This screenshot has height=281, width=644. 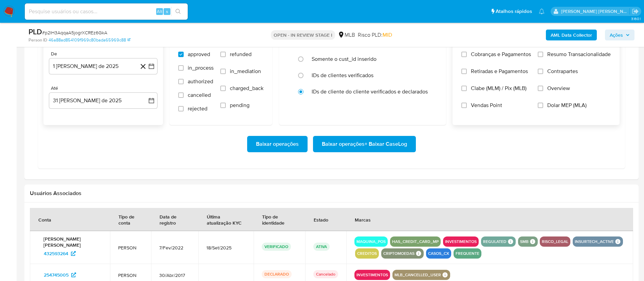 What do you see at coordinates (35, 32) in the screenshot?
I see `b: PLD` at bounding box center [35, 32].